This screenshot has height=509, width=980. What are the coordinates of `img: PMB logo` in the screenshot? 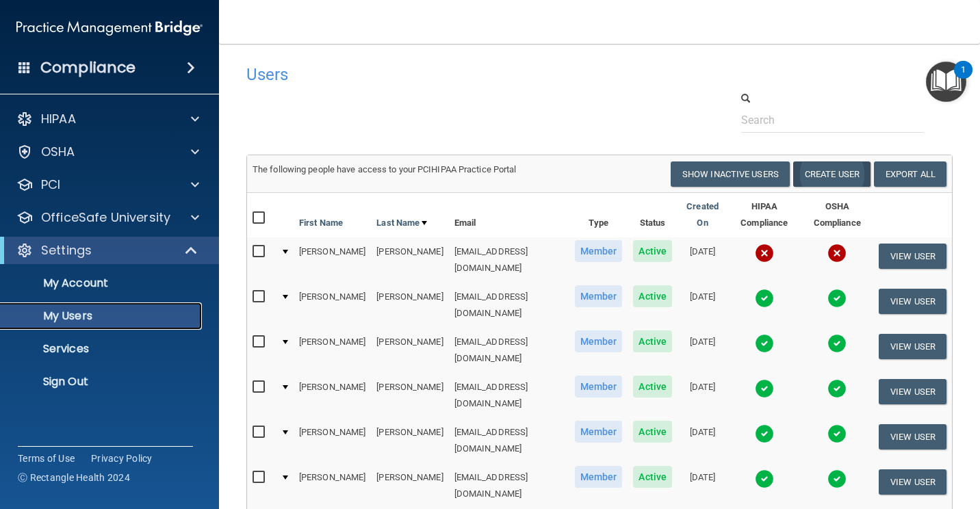 It's located at (109, 28).